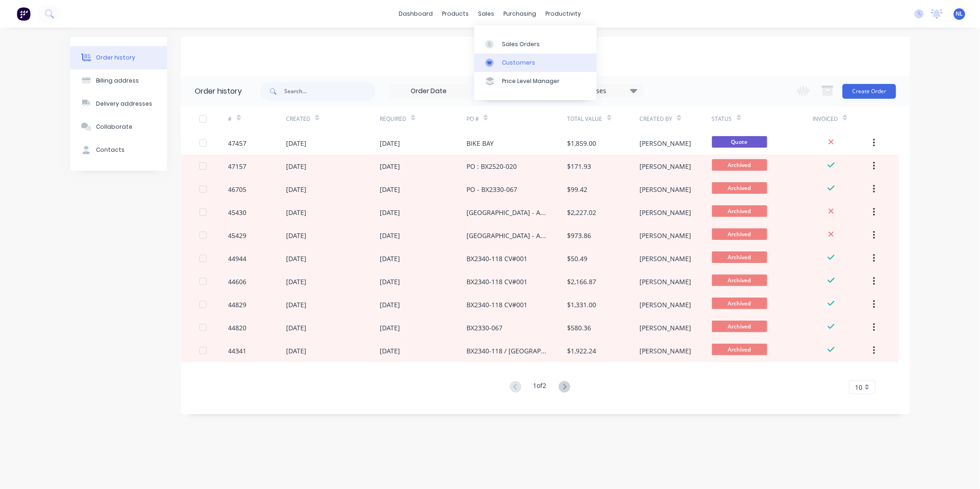  I want to click on div: 46705, so click(238, 189).